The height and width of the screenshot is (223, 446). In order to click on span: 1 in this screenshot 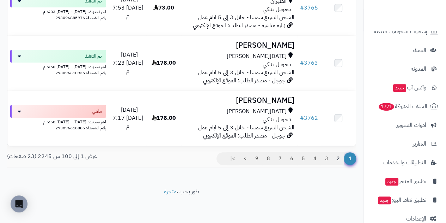, I will do `click(350, 158)`.